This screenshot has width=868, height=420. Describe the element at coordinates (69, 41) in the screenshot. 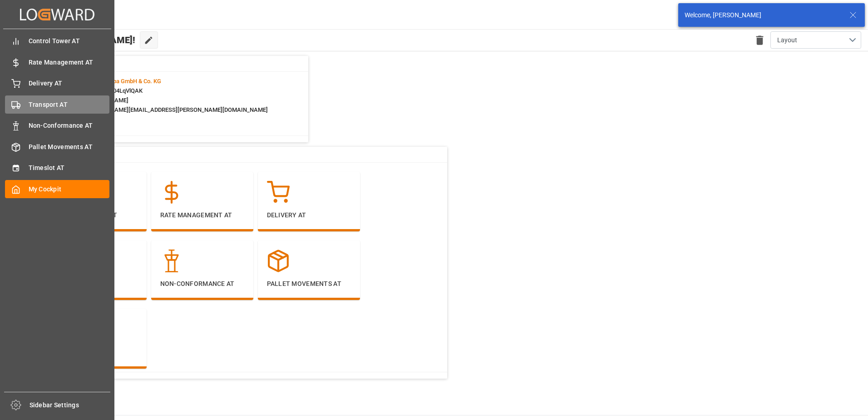

I see `span: Control Tower AT` at that location.